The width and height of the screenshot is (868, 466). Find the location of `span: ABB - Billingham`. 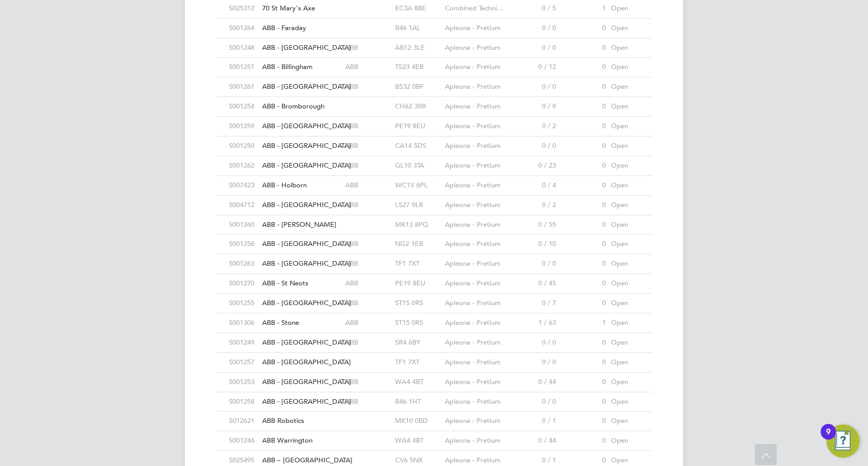

span: ABB - Billingham is located at coordinates (287, 67).